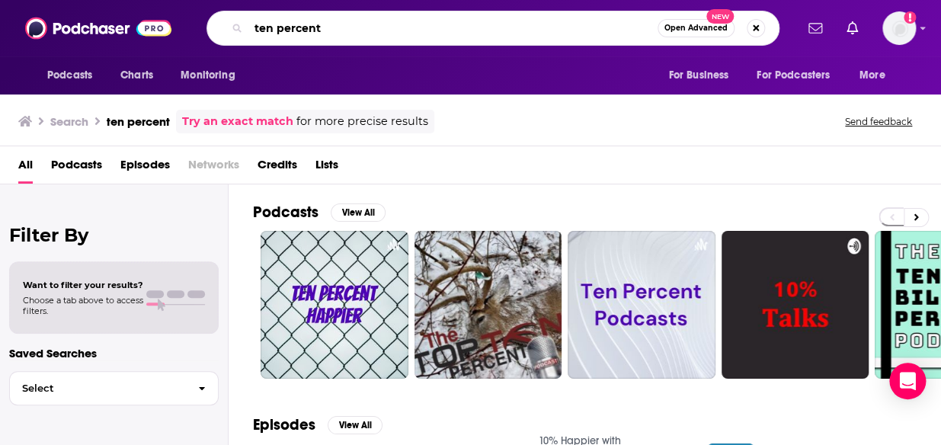 The width and height of the screenshot is (941, 445). I want to click on button: Send feedback, so click(878, 121).